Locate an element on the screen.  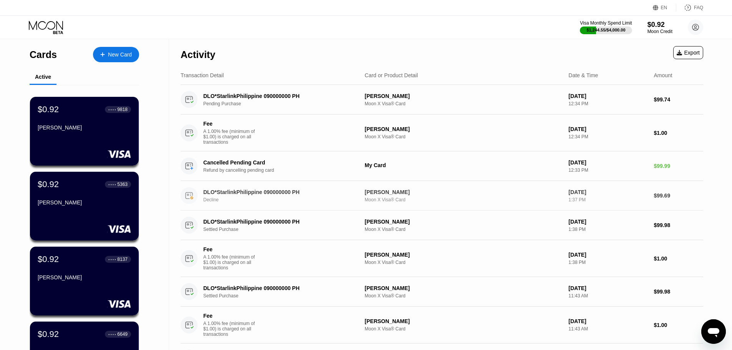
div: 1:37 PM is located at coordinates (608, 200).